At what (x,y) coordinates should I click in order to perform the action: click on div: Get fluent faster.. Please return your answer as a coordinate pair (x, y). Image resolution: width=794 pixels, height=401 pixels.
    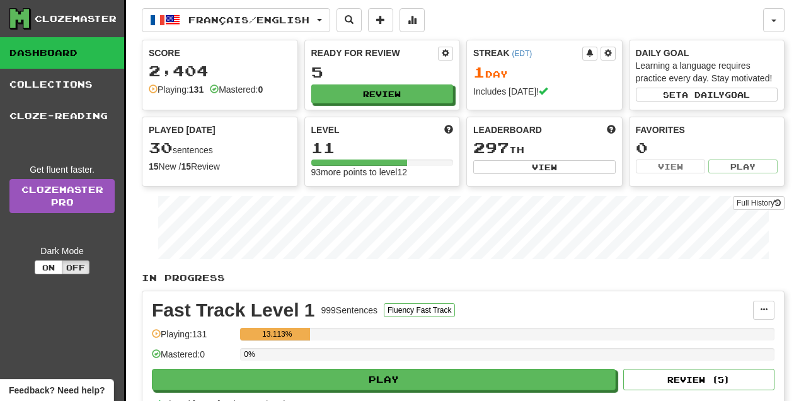
    Looking at the image, I should click on (62, 170).